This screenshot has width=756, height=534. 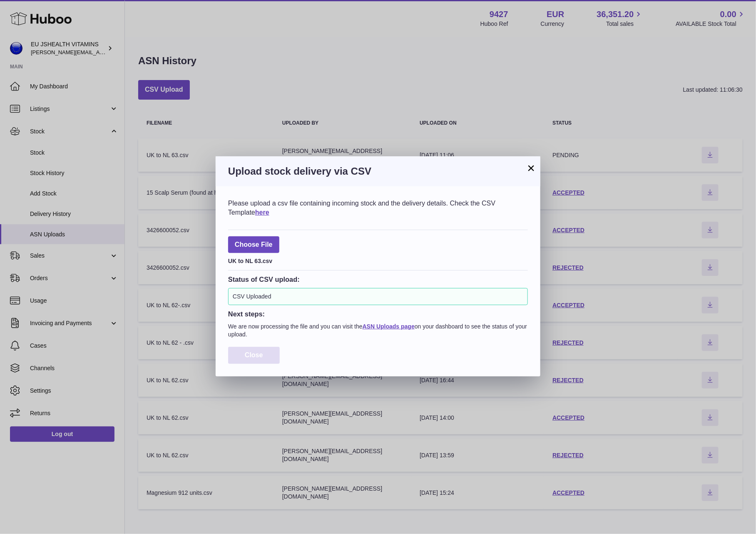 What do you see at coordinates (254, 245) in the screenshot?
I see `span: Choose File` at bounding box center [254, 245].